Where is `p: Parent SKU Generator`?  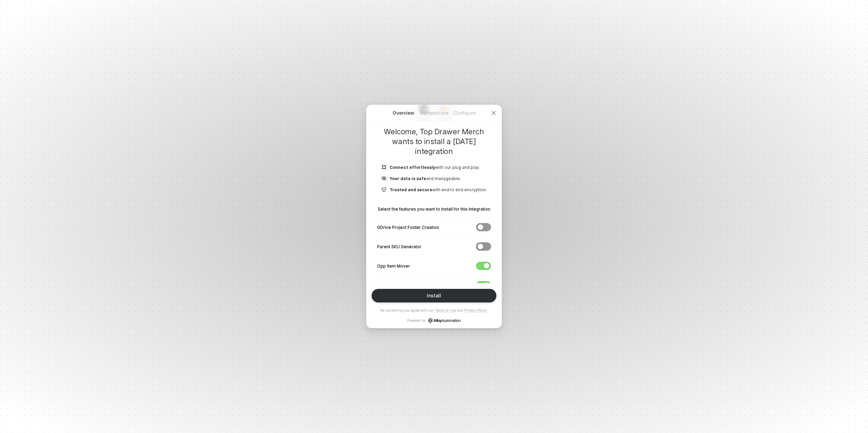
p: Parent SKU Generator is located at coordinates (399, 247).